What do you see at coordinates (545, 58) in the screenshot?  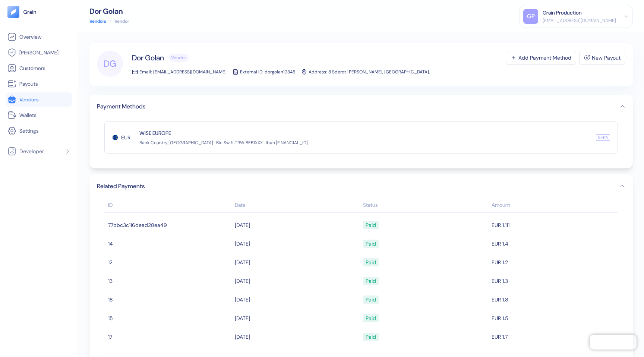 I see `div: Add Payment Method` at bounding box center [545, 58].